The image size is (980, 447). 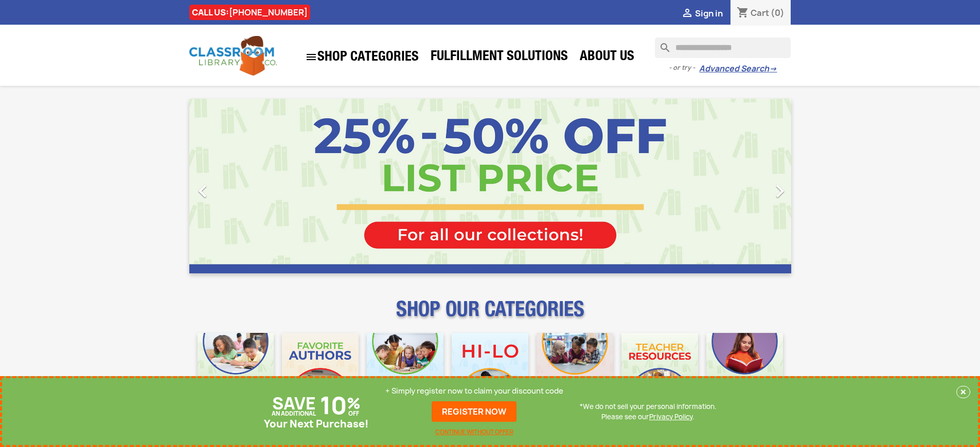 I want to click on i: shopping_cart, so click(x=743, y=14).